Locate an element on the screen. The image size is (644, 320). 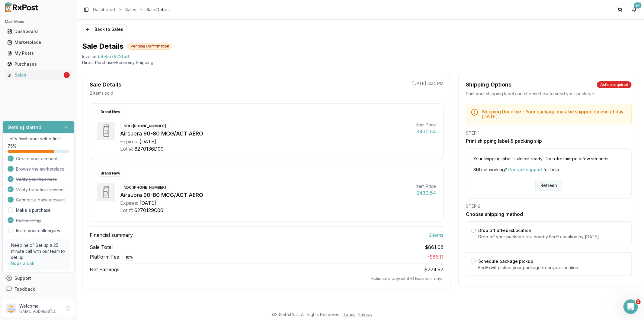
div: Pending Confirmation is located at coordinates (150, 46).